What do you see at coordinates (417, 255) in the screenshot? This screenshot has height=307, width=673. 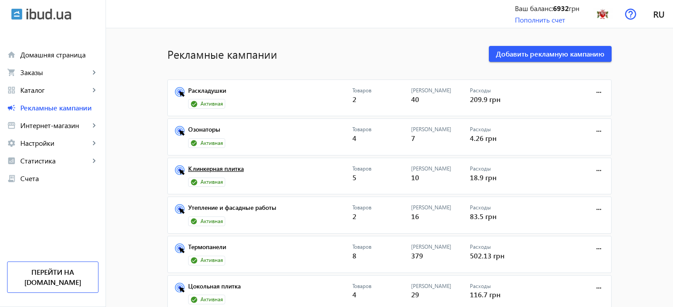 I see `span: 379` at bounding box center [417, 255].